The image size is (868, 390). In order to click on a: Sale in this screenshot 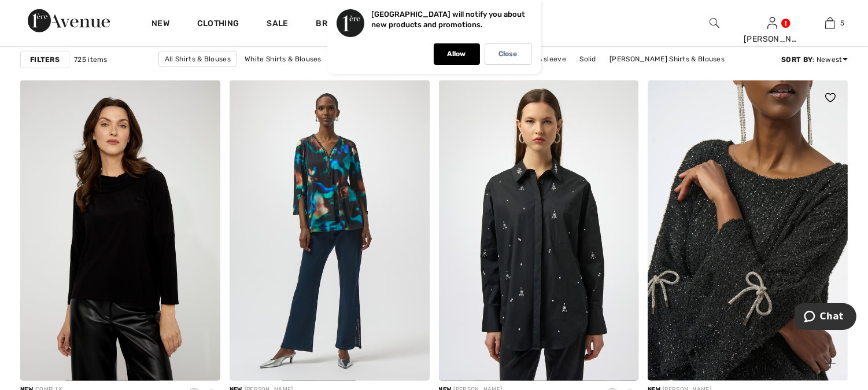, I will do `click(277, 25)`.